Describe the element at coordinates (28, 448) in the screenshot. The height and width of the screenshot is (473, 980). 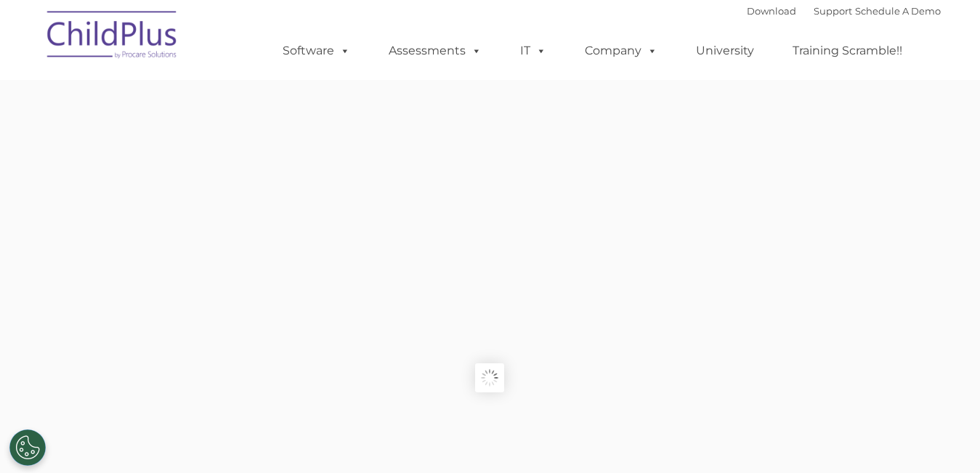
I see `button: Cookies Settings` at that location.